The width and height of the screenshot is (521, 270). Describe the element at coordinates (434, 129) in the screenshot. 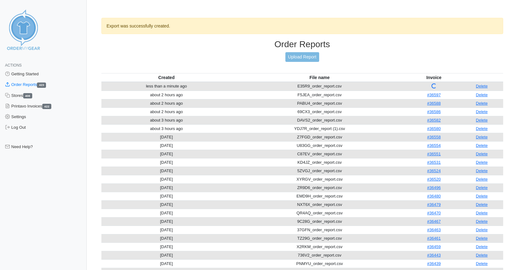

I see `a: #36580` at that location.